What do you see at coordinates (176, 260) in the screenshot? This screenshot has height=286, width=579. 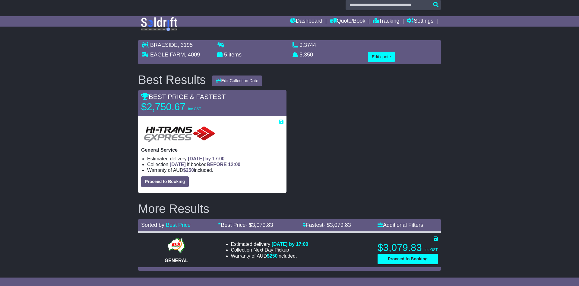 I see `span: GENERAL` at bounding box center [176, 260].